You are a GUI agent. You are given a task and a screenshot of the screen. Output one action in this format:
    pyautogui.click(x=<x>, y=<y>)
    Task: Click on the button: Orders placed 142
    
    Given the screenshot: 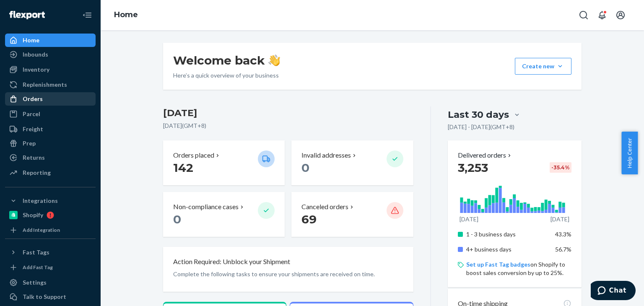 What is the action you would take?
    pyautogui.click(x=224, y=163)
    